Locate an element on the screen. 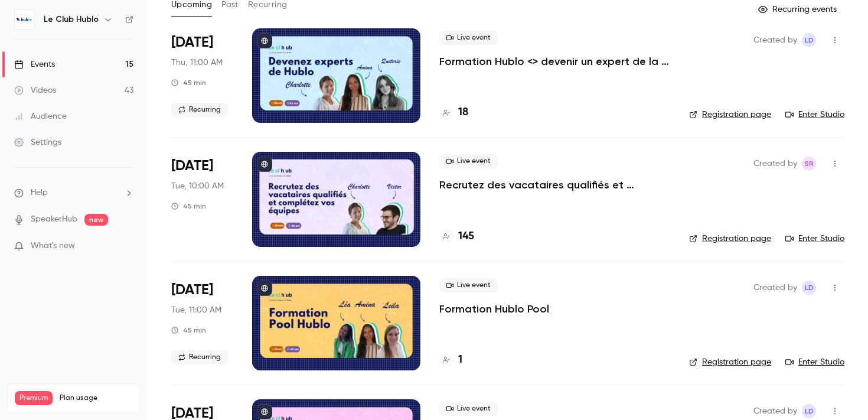 The height and width of the screenshot is (420, 868). div: Sep 4 Thu, 11:00 AM (Europe/Paris) is located at coordinates (202, 76).